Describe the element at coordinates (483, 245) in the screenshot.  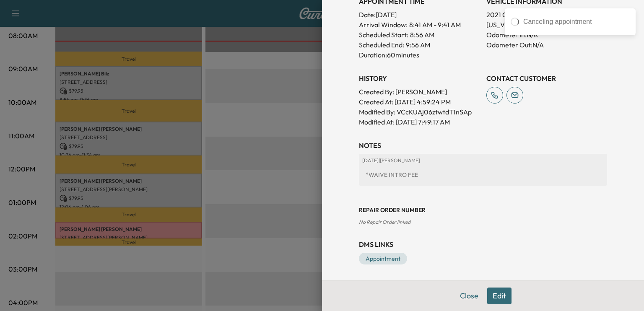
I see `h3: DMS Links` at that location.